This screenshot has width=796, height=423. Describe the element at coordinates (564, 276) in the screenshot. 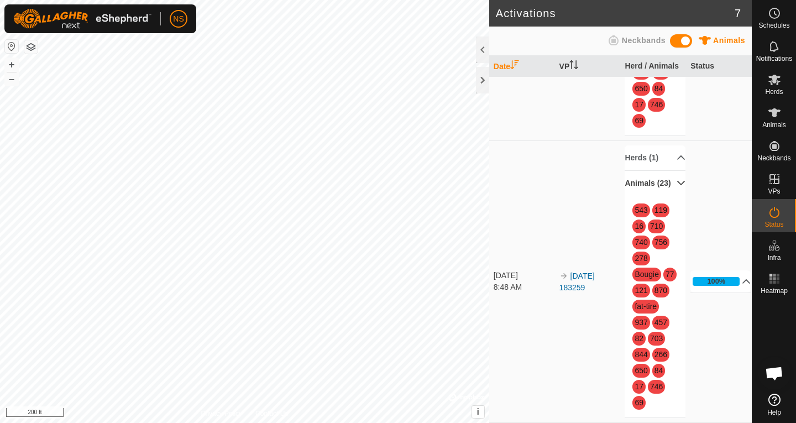

I see `img: arrow` at that location.